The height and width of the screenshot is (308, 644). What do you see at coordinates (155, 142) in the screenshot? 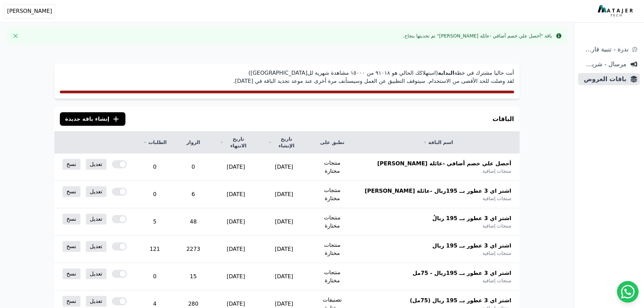
I see `a: الطلبات` at bounding box center [155, 142].